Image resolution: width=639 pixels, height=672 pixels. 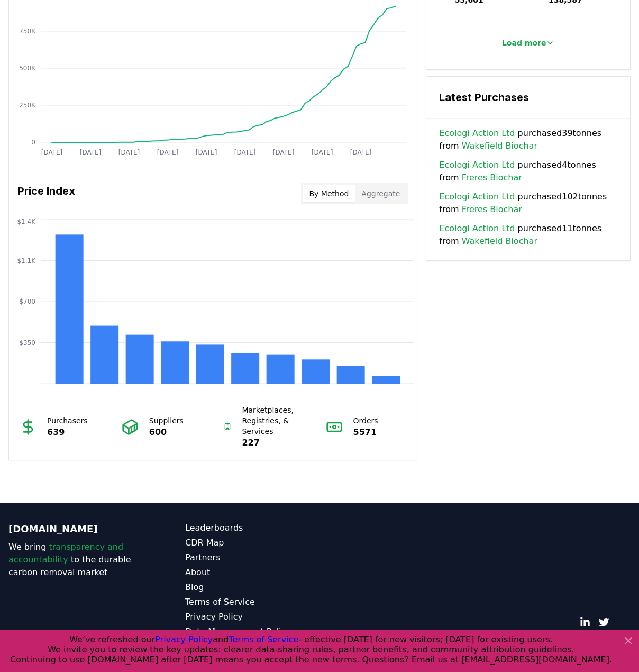 I want to click on tspan: $1.1K, so click(x=26, y=261).